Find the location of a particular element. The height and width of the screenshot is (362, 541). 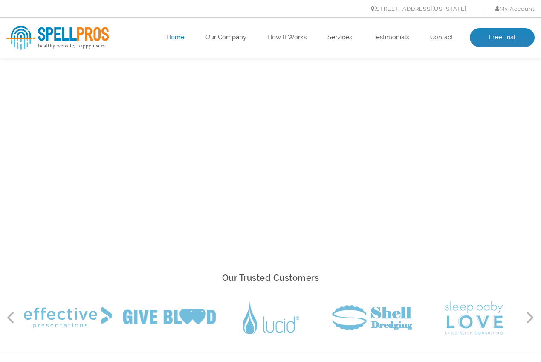

img: Effective is located at coordinates (68, 317).